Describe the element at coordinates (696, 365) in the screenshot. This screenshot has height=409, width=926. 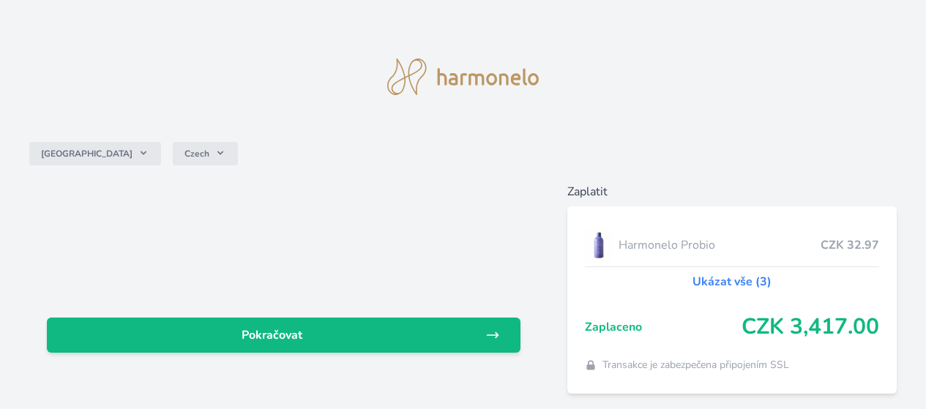
I see `span: Transakce je zabezpečena připojením SSL` at that location.